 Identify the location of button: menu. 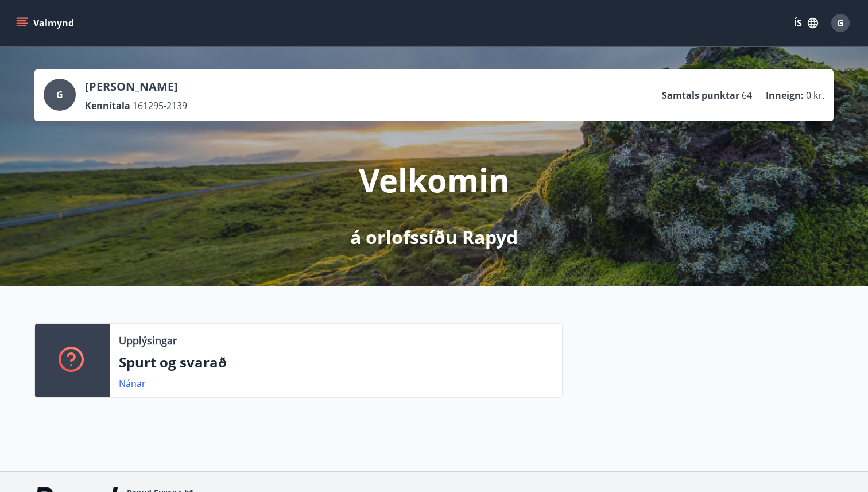
(46, 23).